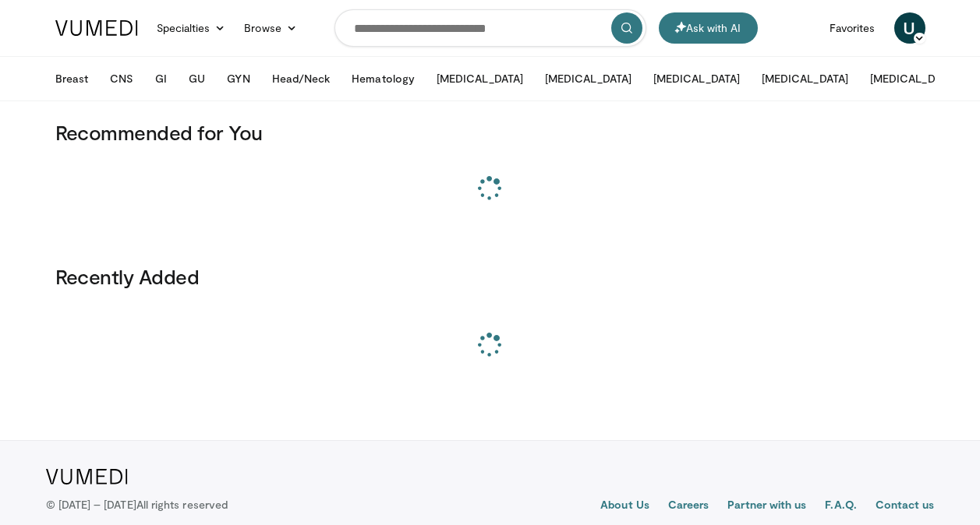 Image resolution: width=980 pixels, height=525 pixels. I want to click on button: GI, so click(160, 78).